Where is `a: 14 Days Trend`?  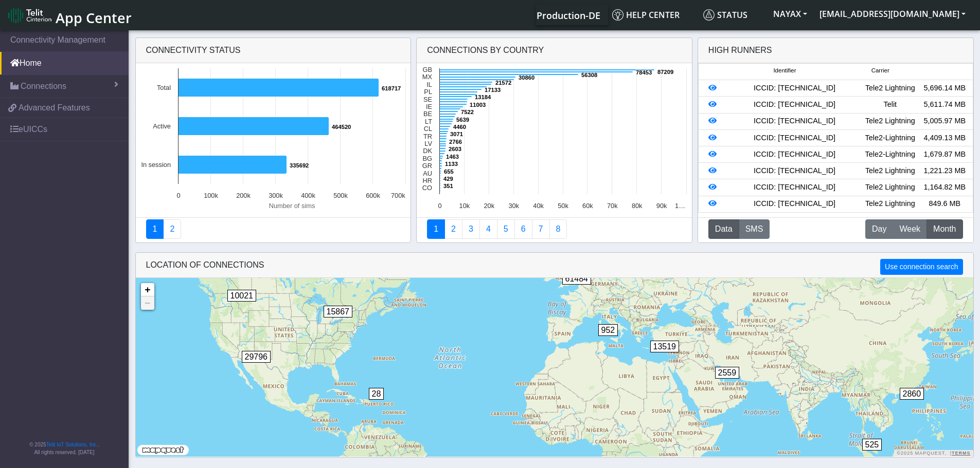 a: 14 Days Trend is located at coordinates (523, 229).